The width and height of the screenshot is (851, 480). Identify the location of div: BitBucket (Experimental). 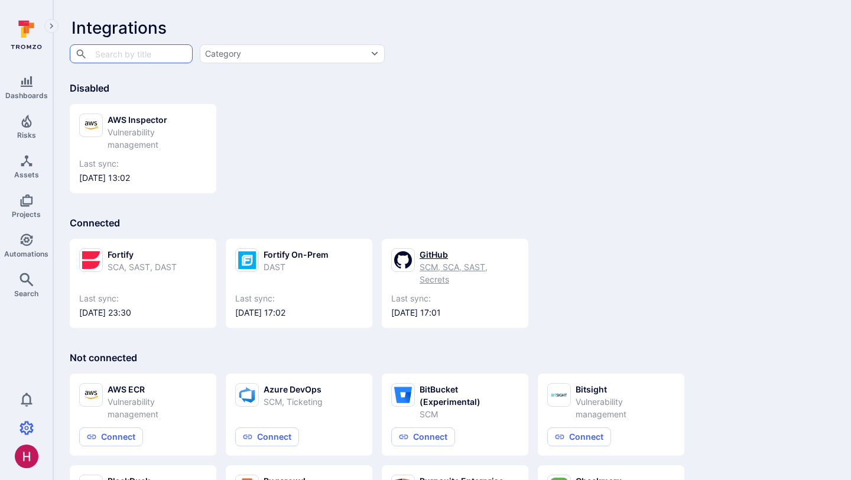
(469, 396).